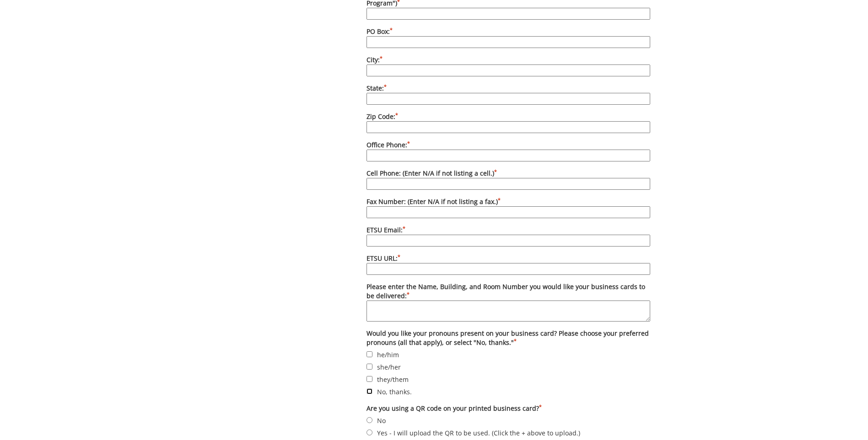 This screenshot has height=440, width=868. I want to click on label: she/her, so click(509, 367).